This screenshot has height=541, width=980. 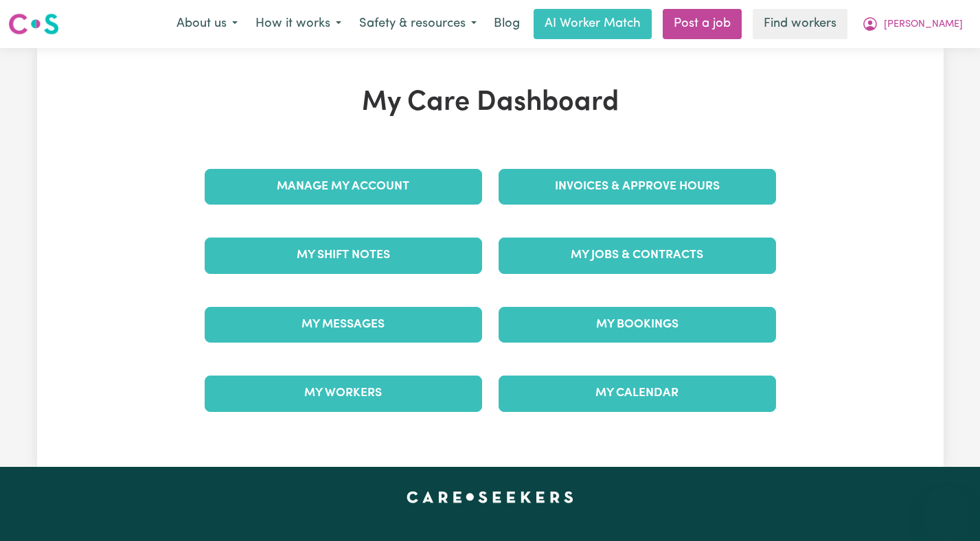 I want to click on button: About us, so click(x=207, y=24).